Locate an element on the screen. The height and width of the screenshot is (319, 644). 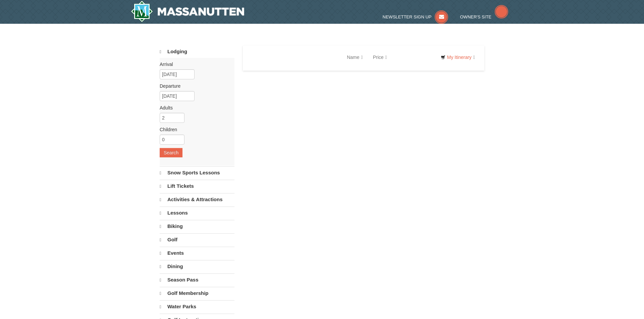
img: Massanutten Resort Logo is located at coordinates (187, 11).